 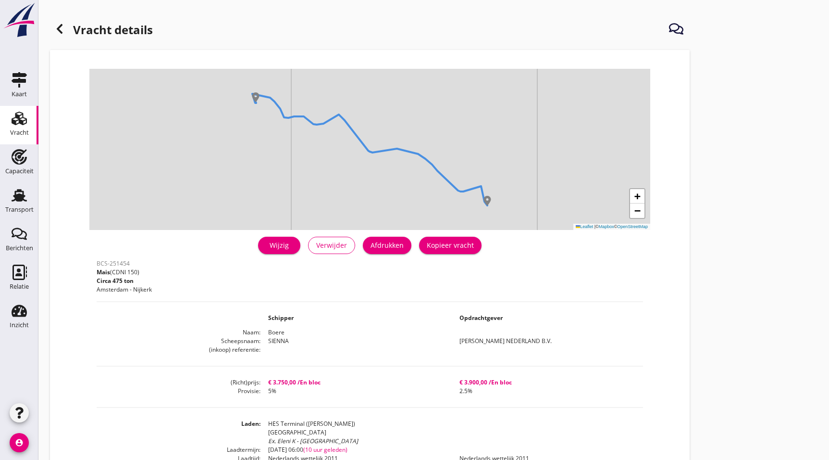 What do you see at coordinates (548, 391) in the screenshot?
I see `dd: 2.5%` at bounding box center [548, 391].